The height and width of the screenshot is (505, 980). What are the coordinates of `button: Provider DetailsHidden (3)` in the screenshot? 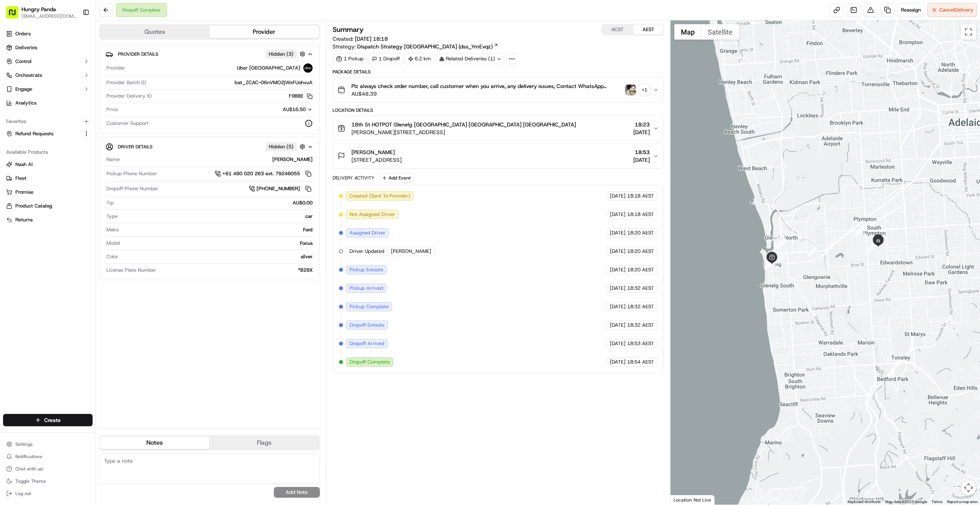 It's located at (209, 54).